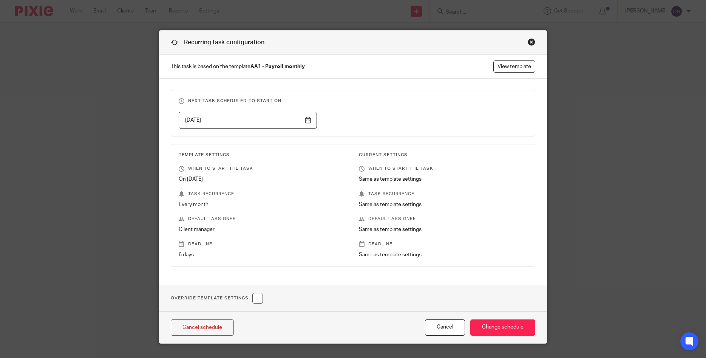  Describe the element at coordinates (217, 298) in the screenshot. I see `h1: Override Template Settings` at that location.